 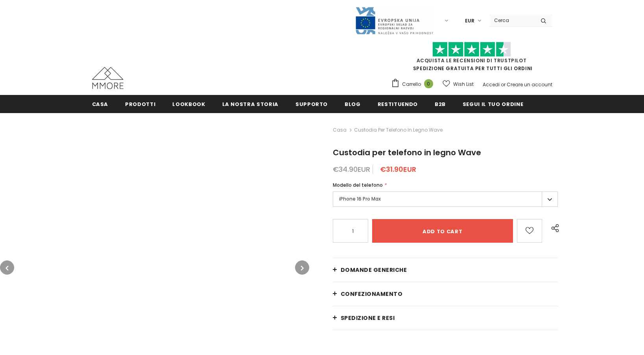 I want to click on a: CONFEZIONAMENTO, so click(x=445, y=294).